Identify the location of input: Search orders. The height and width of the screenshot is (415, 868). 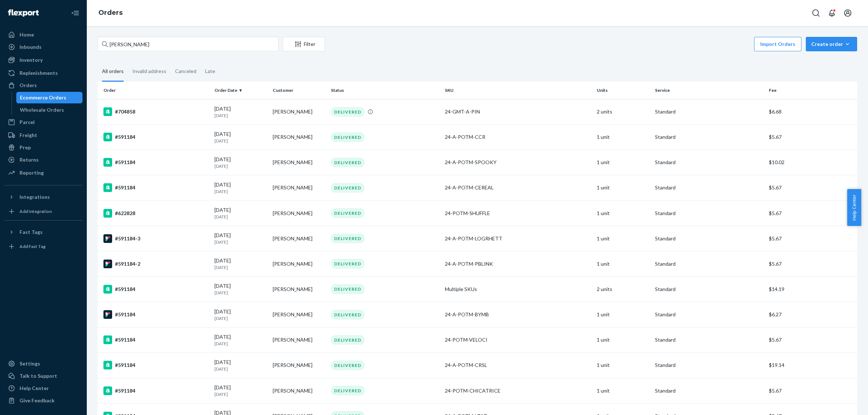
(188, 44).